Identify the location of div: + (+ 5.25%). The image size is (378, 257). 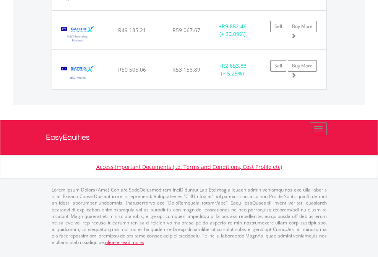
(233, 70).